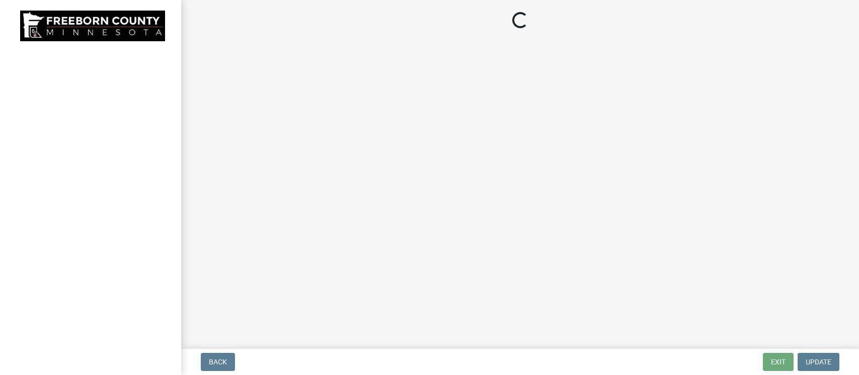  I want to click on button: Back, so click(218, 362).